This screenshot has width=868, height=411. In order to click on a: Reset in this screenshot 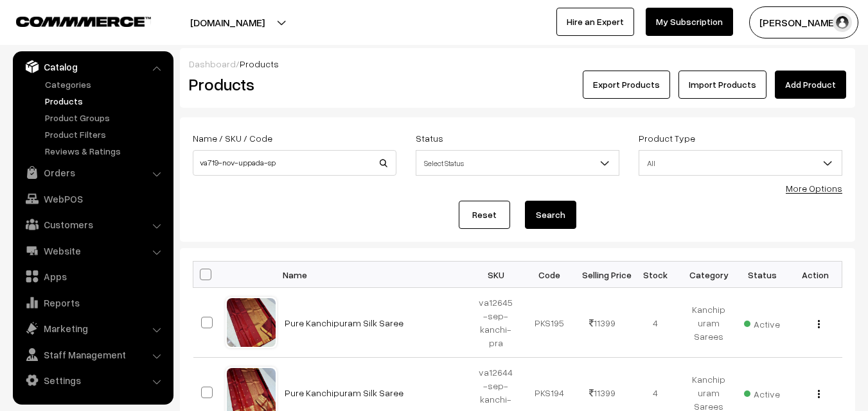, I will do `click(485, 215)`.